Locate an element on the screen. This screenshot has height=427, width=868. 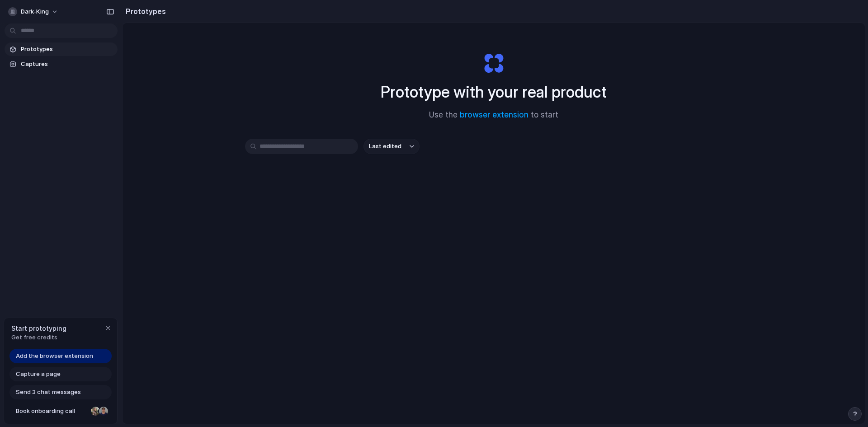
button: dark-king is located at coordinates (33, 12).